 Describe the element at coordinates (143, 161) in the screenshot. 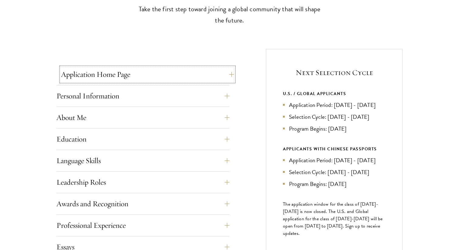

I see `button: Language Skills` at that location.